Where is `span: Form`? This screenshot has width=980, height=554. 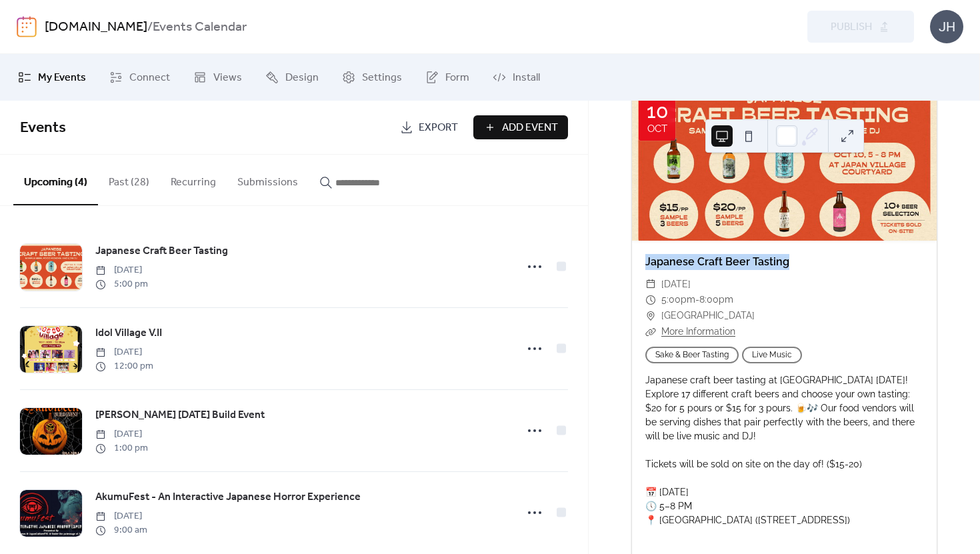 span: Form is located at coordinates (458, 78).